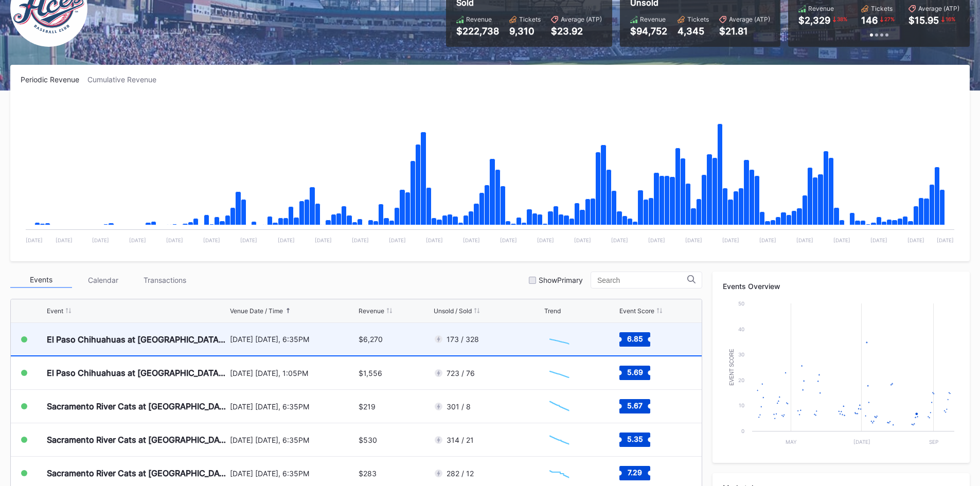 Image resolution: width=980 pixels, height=486 pixels. Describe the element at coordinates (371, 339) in the screenshot. I see `div: $6,270` at that location.